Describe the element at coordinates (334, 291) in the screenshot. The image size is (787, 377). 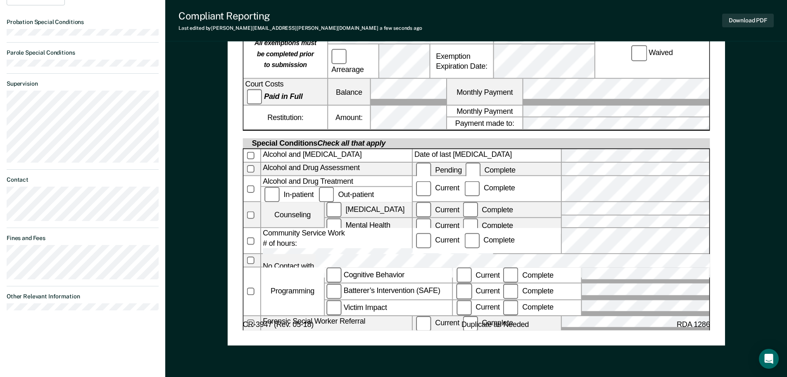
I see `input: Batterer’s Intervention (SAFE)` at that location.